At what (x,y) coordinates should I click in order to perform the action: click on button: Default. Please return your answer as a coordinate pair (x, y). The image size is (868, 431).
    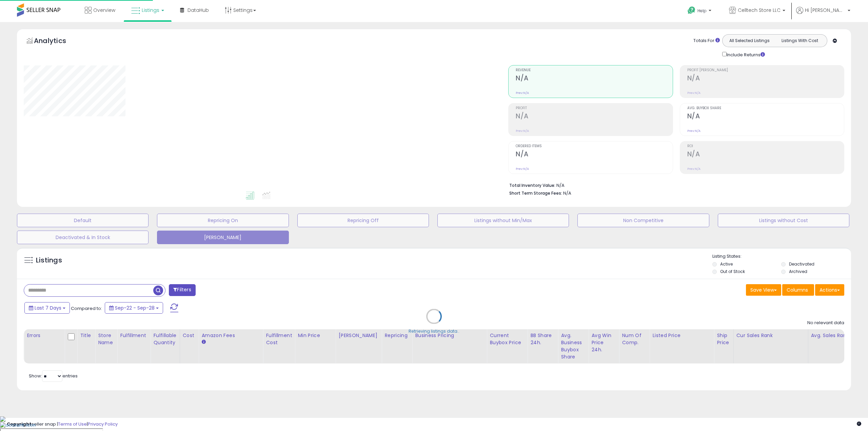
    Looking at the image, I should click on (83, 220).